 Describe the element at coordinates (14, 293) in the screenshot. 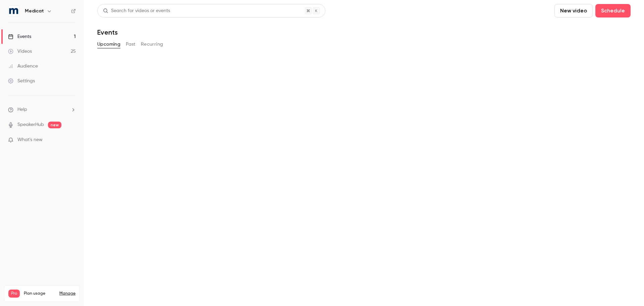

I see `span: Pro` at that location.